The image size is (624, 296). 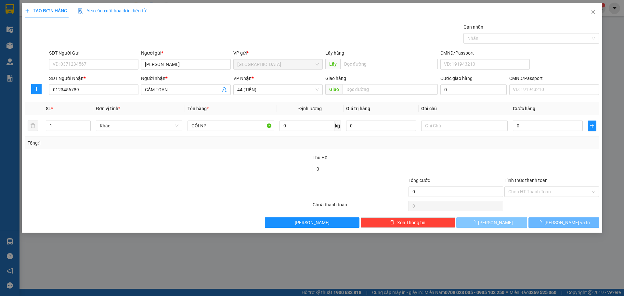 I want to click on span: delete, so click(x=392, y=223).